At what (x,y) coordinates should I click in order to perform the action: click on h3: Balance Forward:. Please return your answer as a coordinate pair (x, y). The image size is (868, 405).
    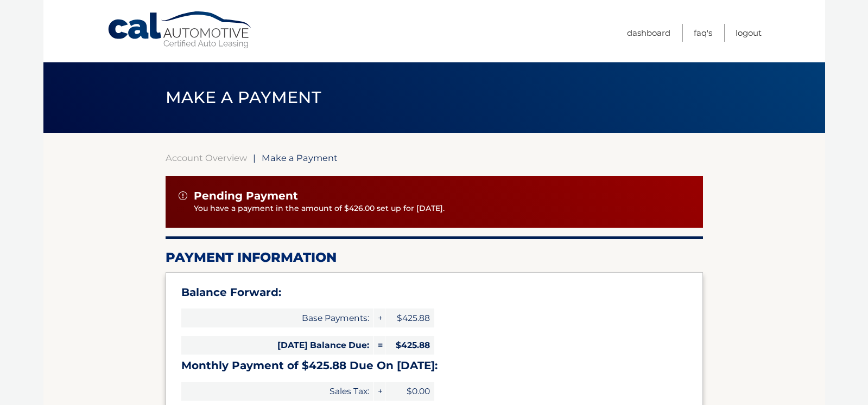
    Looking at the image, I should click on (434, 292).